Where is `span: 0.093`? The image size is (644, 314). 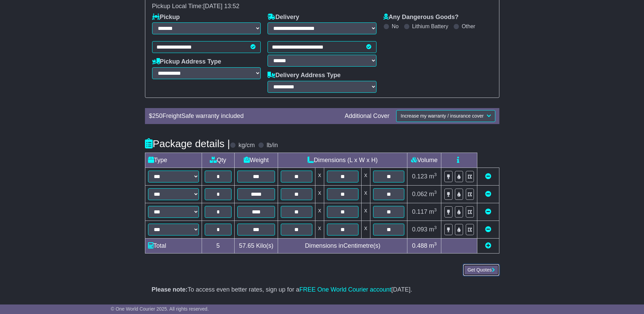 span: 0.093 is located at coordinates (420, 229).